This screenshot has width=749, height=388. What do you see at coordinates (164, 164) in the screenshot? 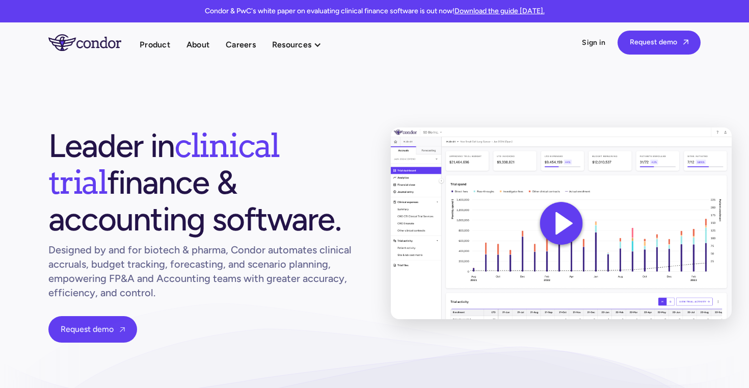
I see `span: clinical trial` at bounding box center [164, 164].